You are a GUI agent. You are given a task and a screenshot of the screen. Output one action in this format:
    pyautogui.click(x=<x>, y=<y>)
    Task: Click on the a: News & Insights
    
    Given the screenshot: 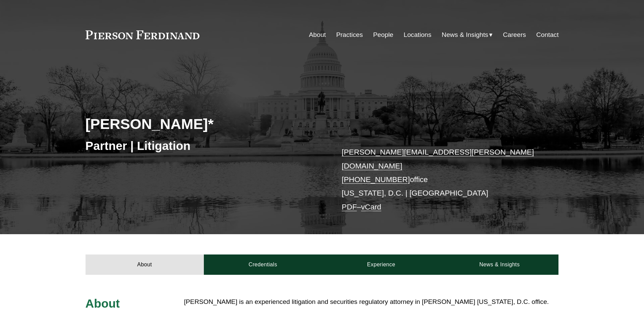 What is the action you would take?
    pyautogui.click(x=499, y=264)
    